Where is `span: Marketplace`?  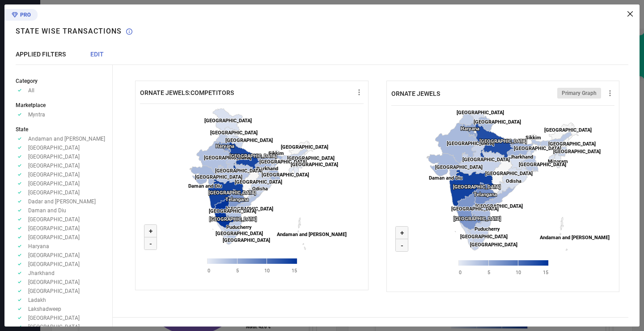 span: Marketplace is located at coordinates (30, 105).